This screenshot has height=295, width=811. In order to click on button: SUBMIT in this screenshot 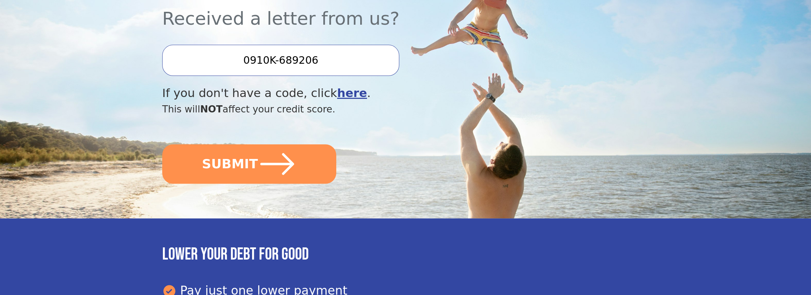, I will do `click(249, 164)`.